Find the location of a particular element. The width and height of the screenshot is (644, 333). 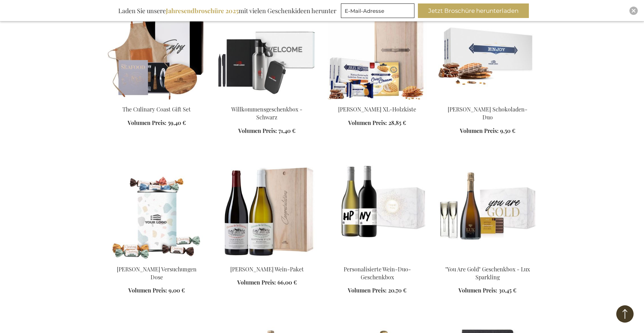

a: Jules Destrooper XL Wooden Box Personalised 1 is located at coordinates (377, 100).